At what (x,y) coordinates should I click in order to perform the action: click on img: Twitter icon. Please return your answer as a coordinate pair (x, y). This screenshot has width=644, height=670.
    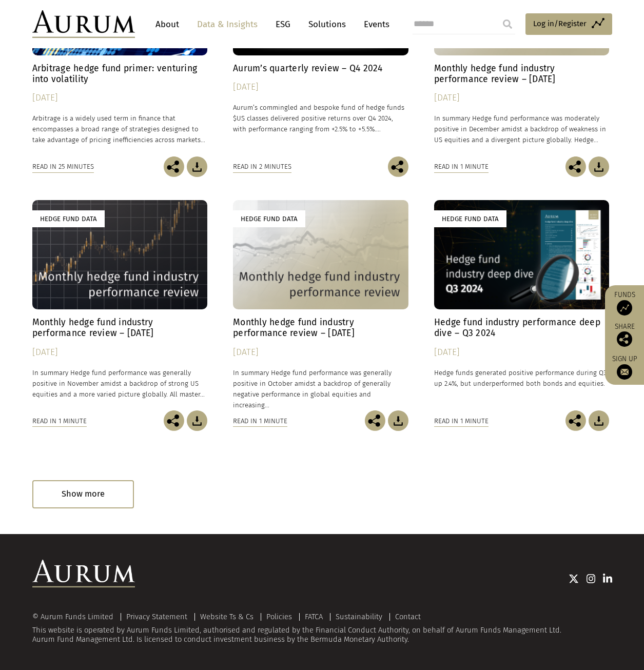
    Looking at the image, I should click on (573, 579).